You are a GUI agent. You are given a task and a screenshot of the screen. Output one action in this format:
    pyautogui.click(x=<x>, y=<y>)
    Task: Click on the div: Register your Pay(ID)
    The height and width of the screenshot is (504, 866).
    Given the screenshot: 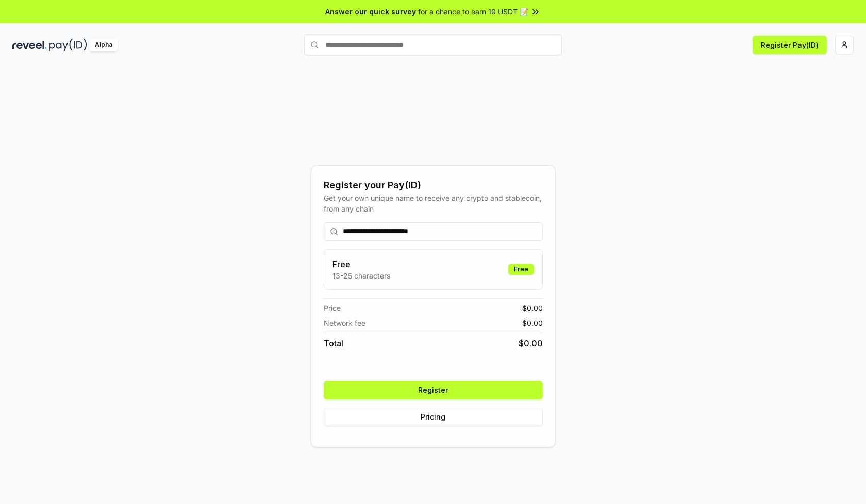 What is the action you would take?
    pyautogui.click(x=433, y=185)
    